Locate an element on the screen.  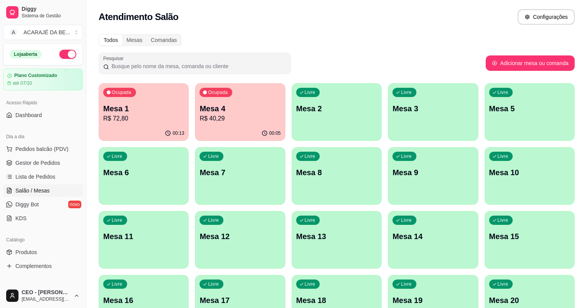
button: LivreMesa 8 is located at coordinates (337, 176).